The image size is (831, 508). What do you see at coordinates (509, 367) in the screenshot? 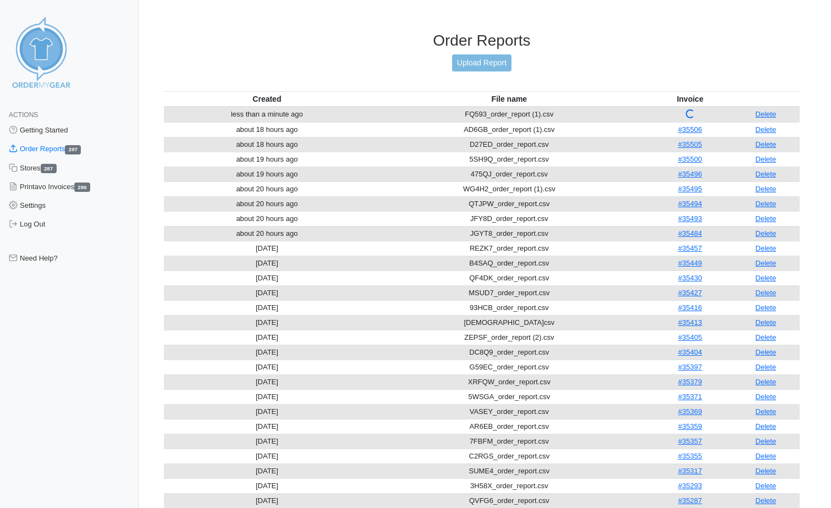
I see `td: G59EC_order_report.csv` at bounding box center [509, 367].